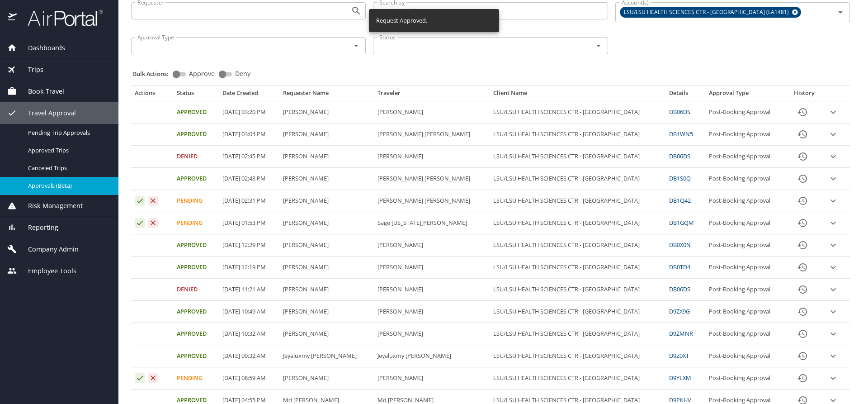 Image resolution: width=868 pixels, height=404 pixels. What do you see at coordinates (30, 70) in the screenshot?
I see `span: Trips` at bounding box center [30, 70].